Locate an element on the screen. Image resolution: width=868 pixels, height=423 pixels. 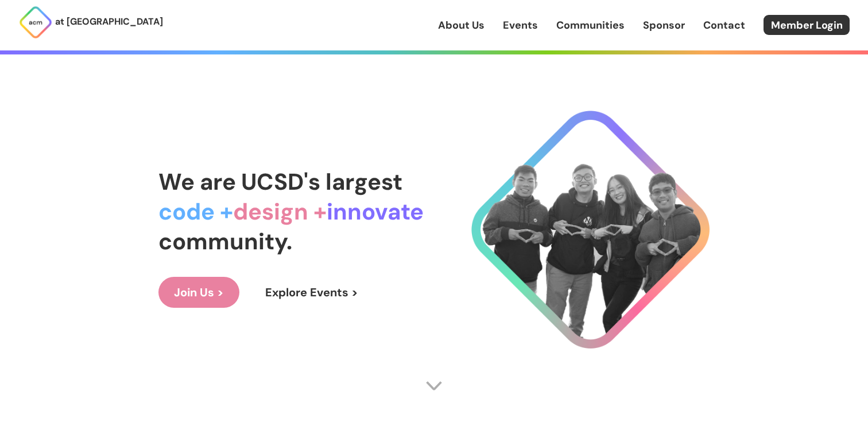
img: Cool Logo is located at coordinates (590, 229).